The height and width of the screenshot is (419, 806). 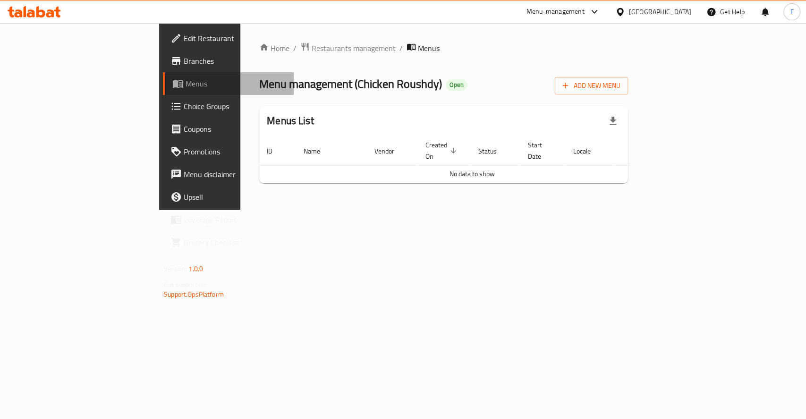 What do you see at coordinates (228, 152) in the screenshot?
I see `a: Promotions` at bounding box center [228, 152].